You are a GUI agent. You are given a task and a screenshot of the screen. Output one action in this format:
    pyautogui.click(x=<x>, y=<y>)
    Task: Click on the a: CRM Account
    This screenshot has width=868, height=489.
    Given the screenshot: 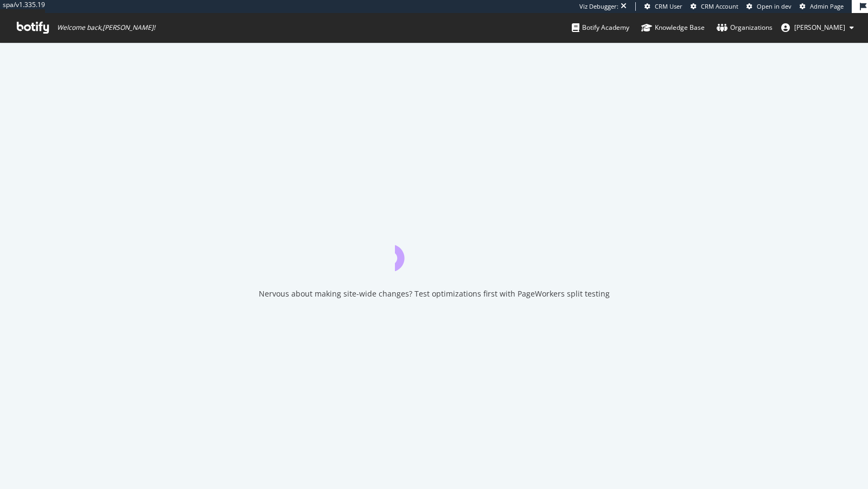 What is the action you would take?
    pyautogui.click(x=715, y=7)
    